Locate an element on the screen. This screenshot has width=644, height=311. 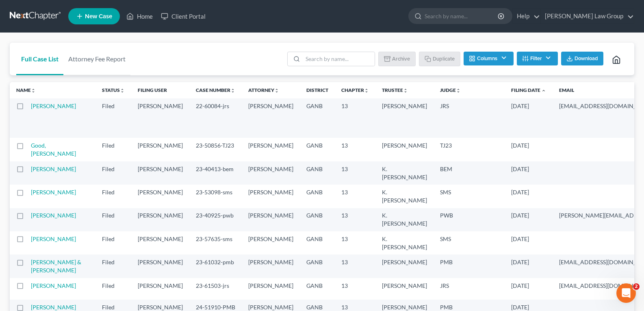
a: Attorneyunfold_more is located at coordinates (264, 90).